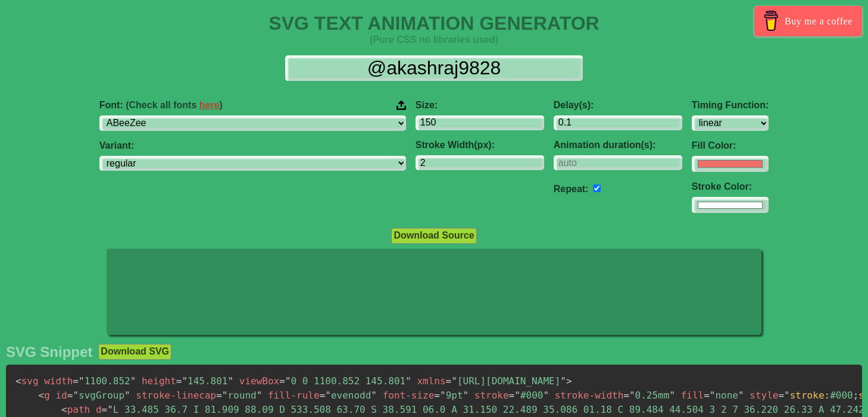 This screenshot has width=868, height=417. Describe the element at coordinates (134, 352) in the screenshot. I see `button: Download SVG` at that location.